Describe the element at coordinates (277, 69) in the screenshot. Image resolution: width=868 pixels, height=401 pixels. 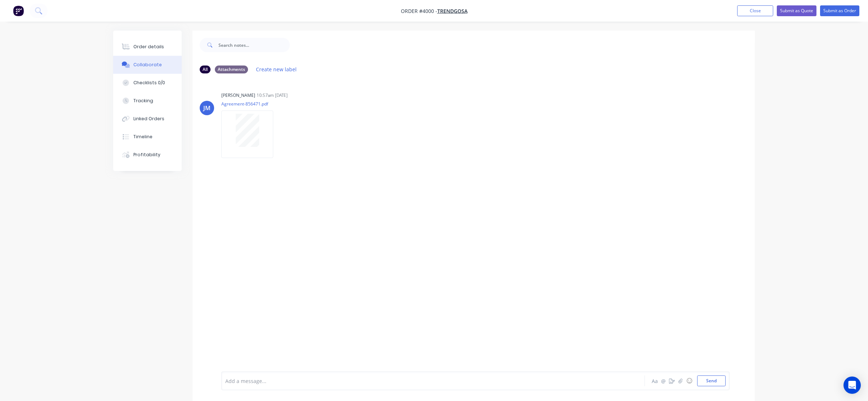
I see `button: Create new label` at that location.